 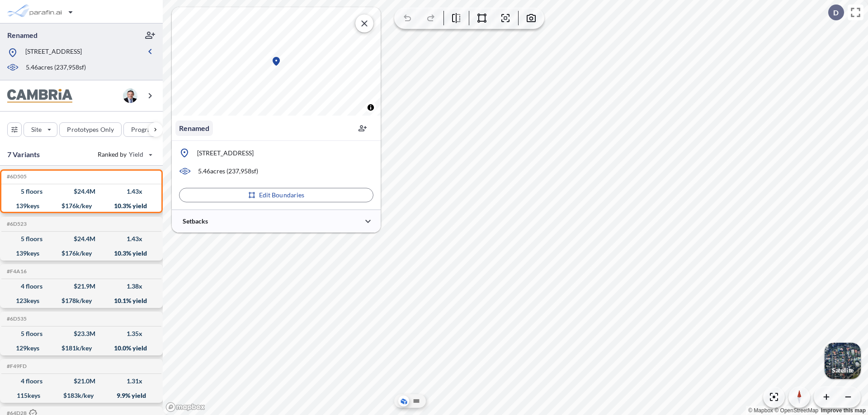 I want to click on button: Prototypes Only, so click(x=90, y=129).